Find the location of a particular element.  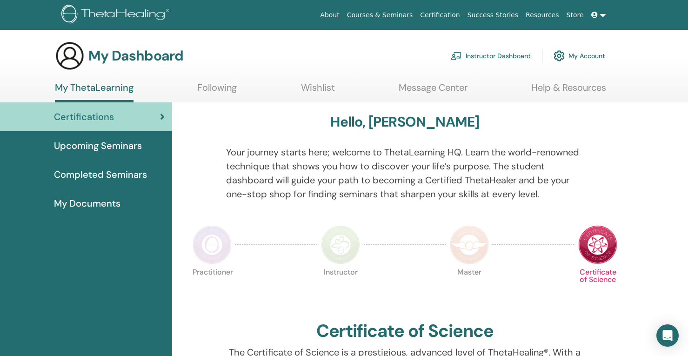

a: My ThetaLearning is located at coordinates (94, 92).